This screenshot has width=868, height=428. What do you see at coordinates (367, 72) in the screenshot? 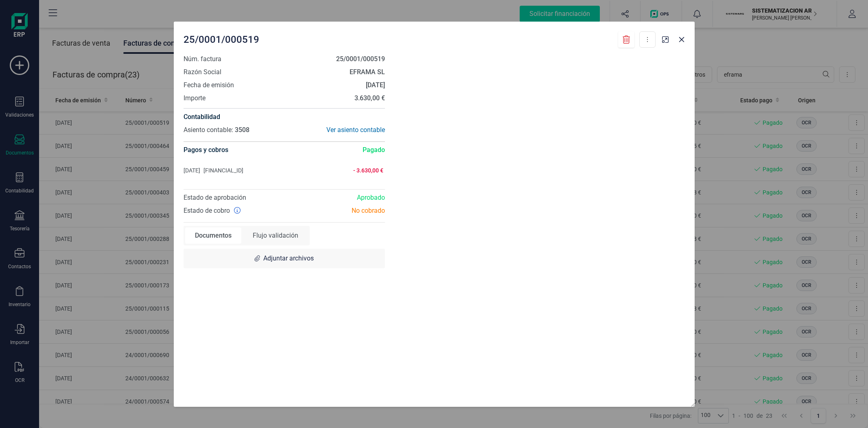
I see `strong: EFRAMA SL` at bounding box center [367, 72].